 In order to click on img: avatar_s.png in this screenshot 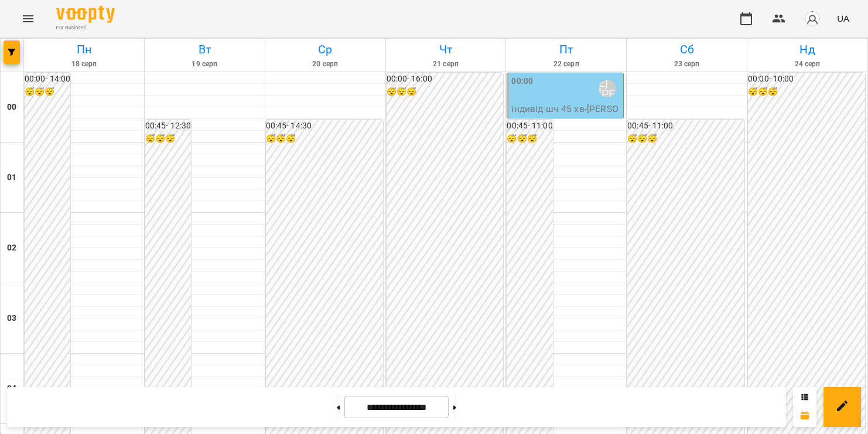, I will do `click(813, 18)`.